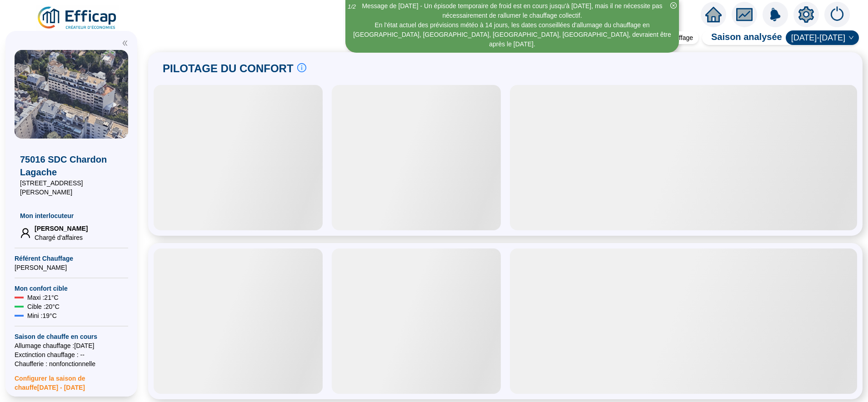 This screenshot has height=402, width=868. I want to click on img: efficap energie logo, so click(77, 18).